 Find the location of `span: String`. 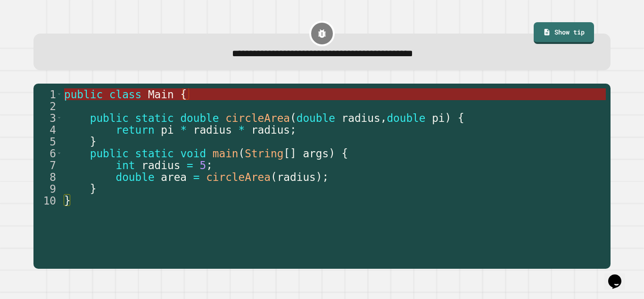

span: String is located at coordinates (264, 153).